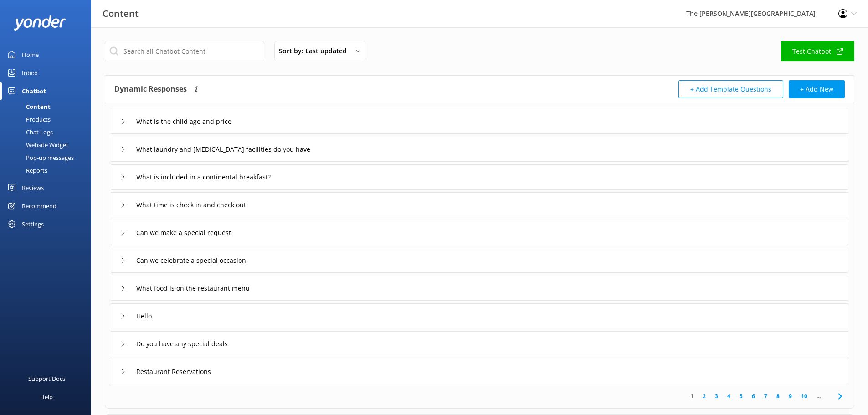 The width and height of the screenshot is (868, 415). Describe the element at coordinates (716, 395) in the screenshot. I see `a: 3` at that location.